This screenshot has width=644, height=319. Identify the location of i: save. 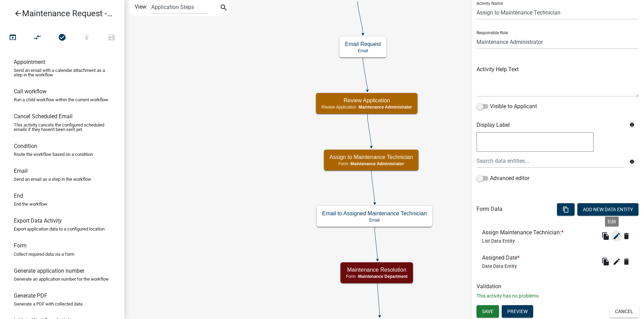
(112, 38).